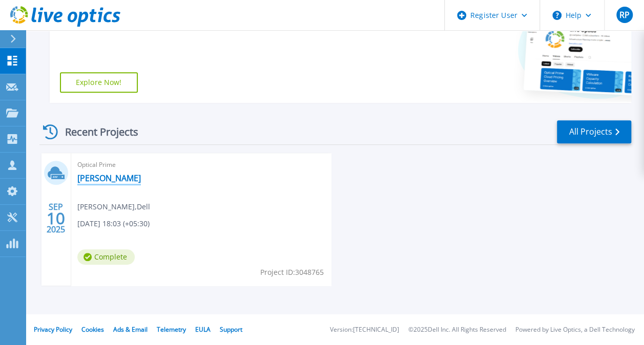 The height and width of the screenshot is (345, 644). What do you see at coordinates (594, 132) in the screenshot?
I see `a: All Projects` at bounding box center [594, 132].